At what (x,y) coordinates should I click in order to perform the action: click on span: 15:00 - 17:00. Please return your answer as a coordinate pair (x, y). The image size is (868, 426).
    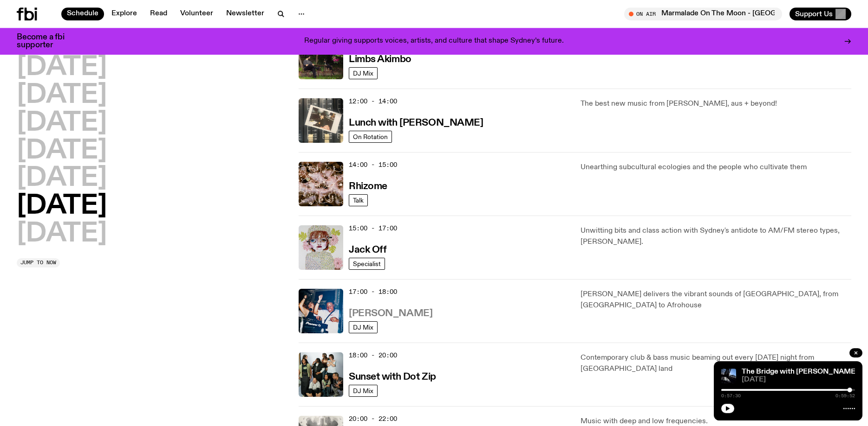
    Looking at the image, I should click on (373, 228).